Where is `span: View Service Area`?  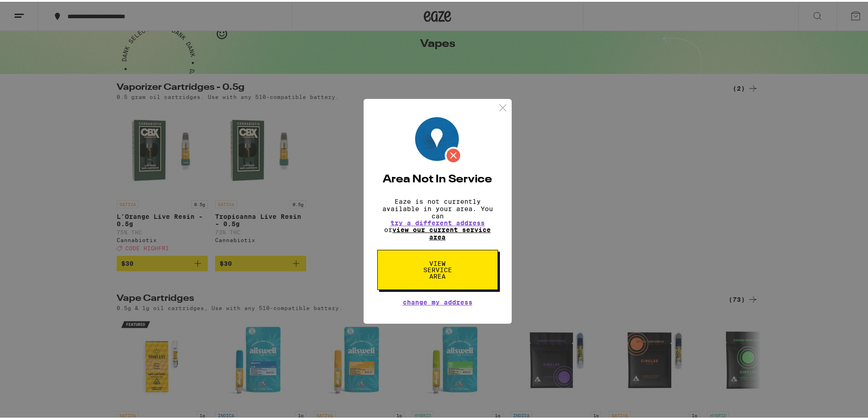 span: View Service Area is located at coordinates (437, 268).